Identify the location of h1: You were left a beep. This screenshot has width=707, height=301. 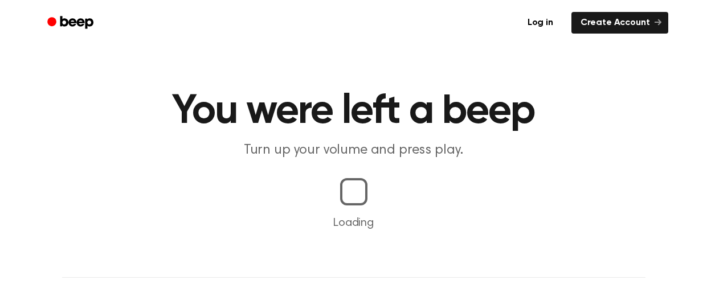
(354, 112).